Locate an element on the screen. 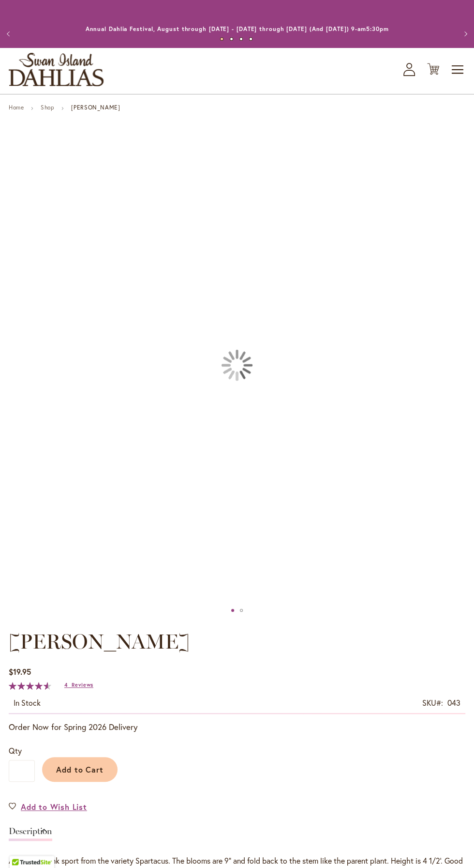  a: Shop is located at coordinates (48, 107).